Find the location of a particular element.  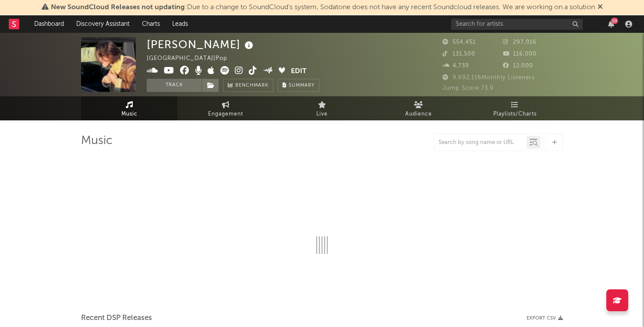

span: Engagement is located at coordinates (225, 114).